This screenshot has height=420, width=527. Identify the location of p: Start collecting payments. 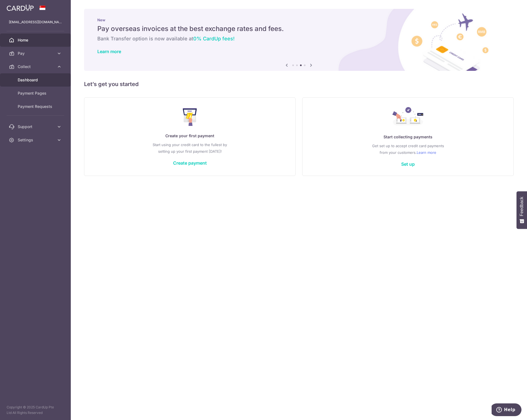
(408, 137).